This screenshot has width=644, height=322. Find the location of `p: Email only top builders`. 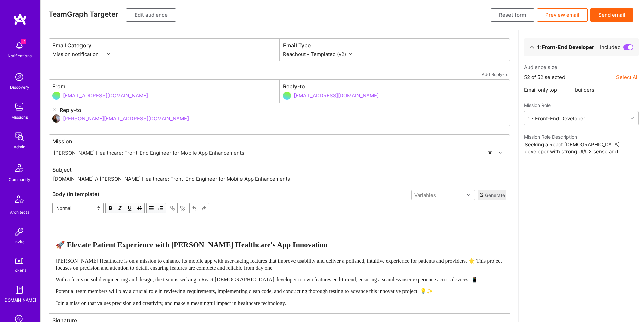

p: Email only top builders is located at coordinates (581, 90).